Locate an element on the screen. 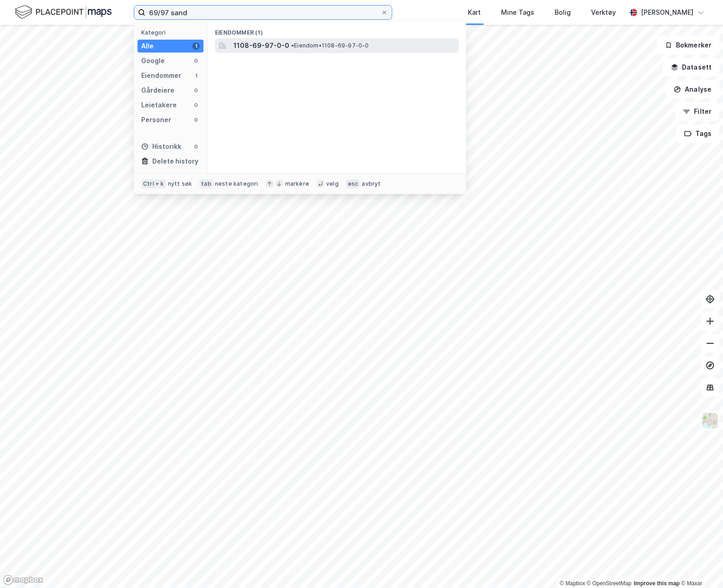  button: Bokmerker is located at coordinates (688, 45).